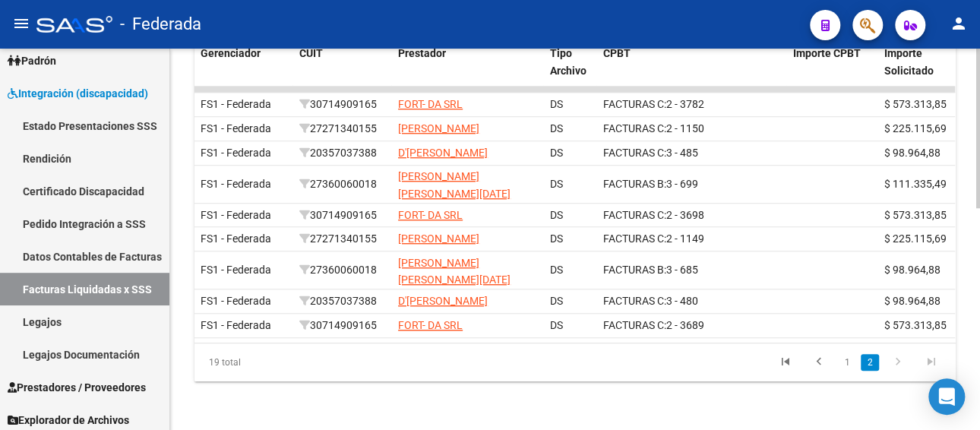 The width and height of the screenshot is (980, 430). What do you see at coordinates (21, 23) in the screenshot?
I see `mat-icon: menu` at bounding box center [21, 23].